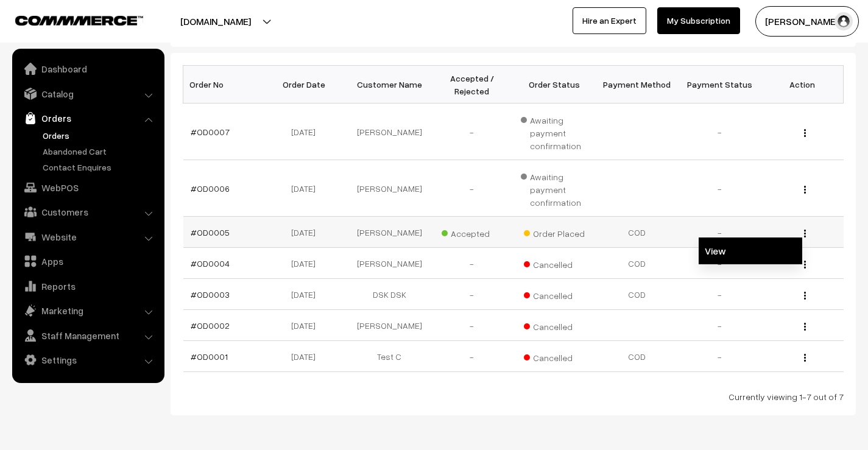  I want to click on th: Accepted / Rejected, so click(472, 84).